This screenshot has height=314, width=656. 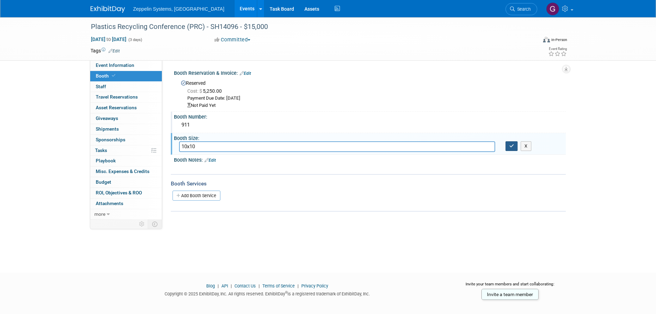 What do you see at coordinates (370, 137) in the screenshot?
I see `div: Booth Size:` at bounding box center [370, 137].